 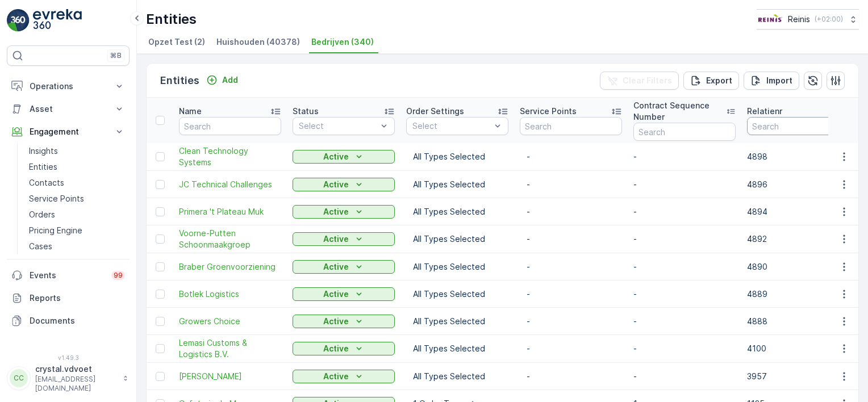 I want to click on span: Clean Technology Systems, so click(x=230, y=157).